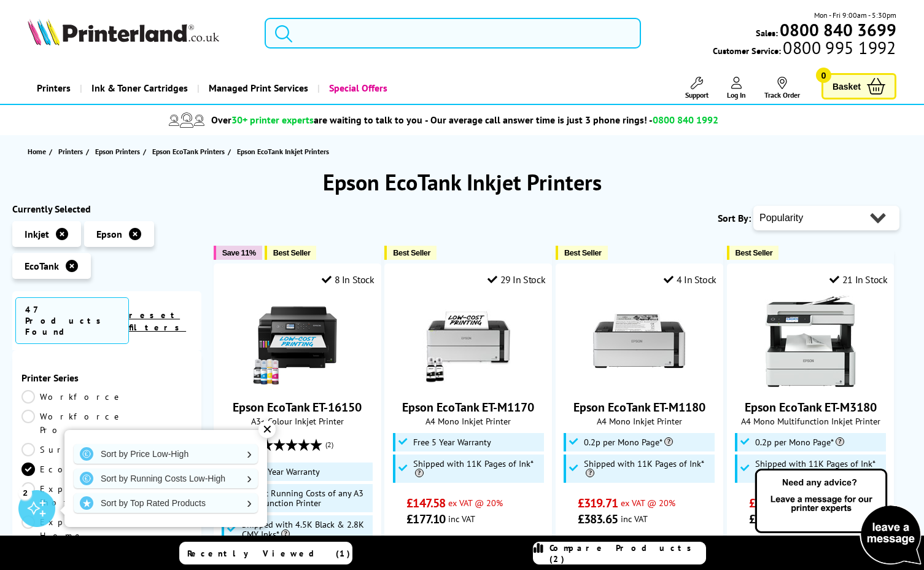  I want to click on span: 47 Products Found, so click(72, 320).